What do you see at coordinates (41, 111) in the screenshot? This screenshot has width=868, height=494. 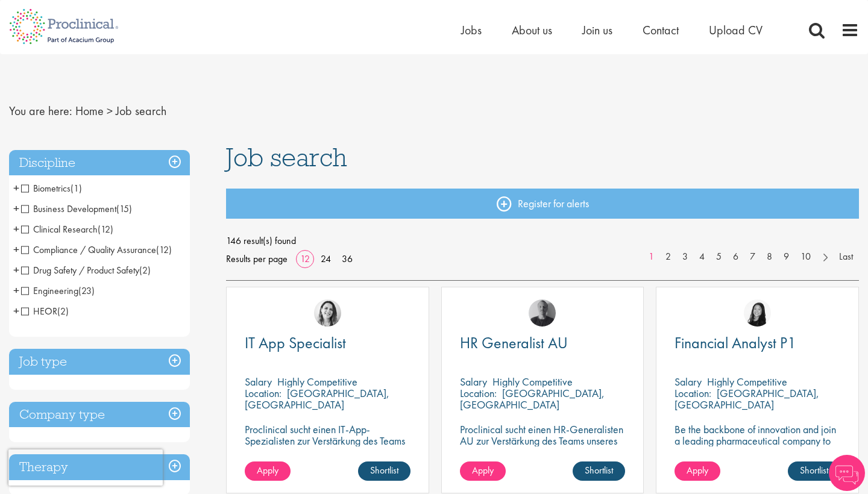 I see `span: You are here:` at bounding box center [41, 111].